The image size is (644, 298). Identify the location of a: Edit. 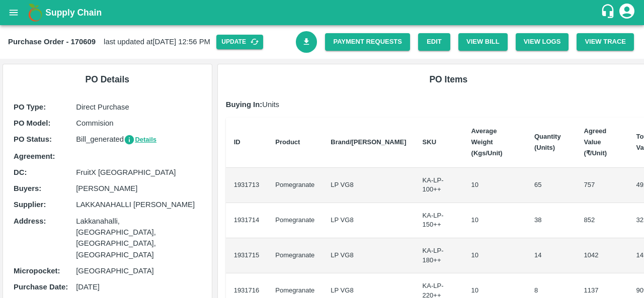
(434, 41).